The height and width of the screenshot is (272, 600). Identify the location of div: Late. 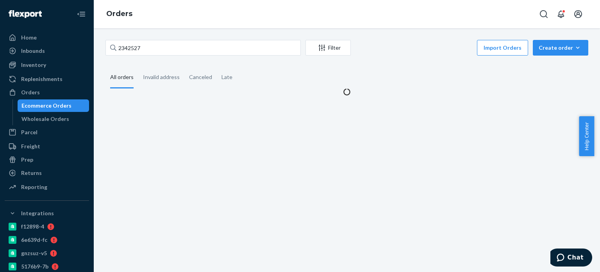
(227, 77).